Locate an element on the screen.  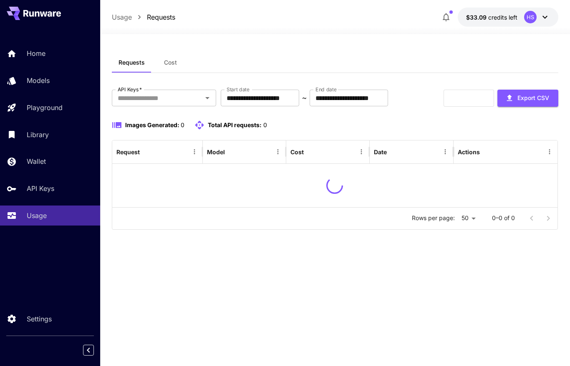
span: Total API requests: is located at coordinates (235, 125).